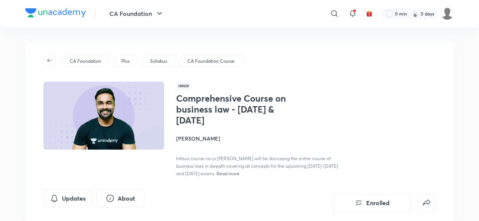 The height and width of the screenshot is (221, 479). Describe the element at coordinates (228, 173) in the screenshot. I see `span: Read more` at that location.